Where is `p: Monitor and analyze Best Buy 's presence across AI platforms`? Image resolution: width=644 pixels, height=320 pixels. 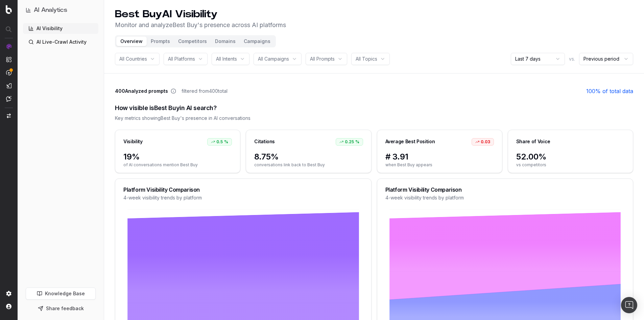 p: Monitor and analyze Best Buy 's presence across AI platforms is located at coordinates (200, 25).